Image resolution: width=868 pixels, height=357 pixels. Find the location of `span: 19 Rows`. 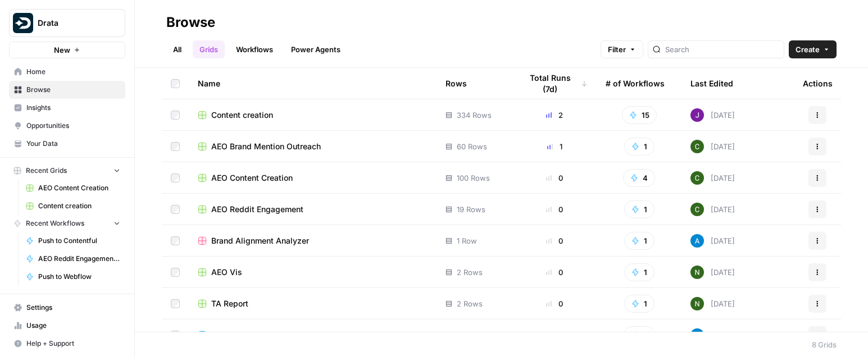

span: 19 Rows is located at coordinates (471, 209).